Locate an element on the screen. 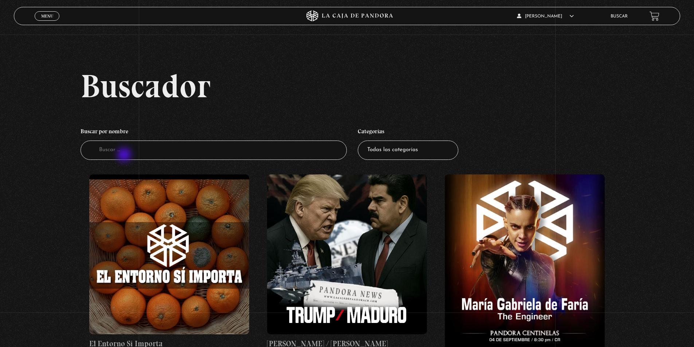  a: View your shopping cart is located at coordinates (654, 16).